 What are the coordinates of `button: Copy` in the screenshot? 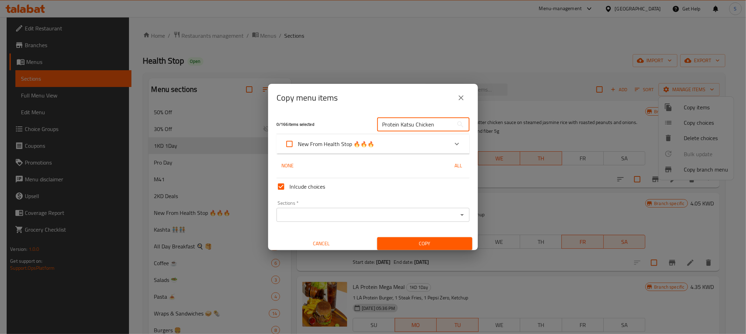 It's located at (425, 244).